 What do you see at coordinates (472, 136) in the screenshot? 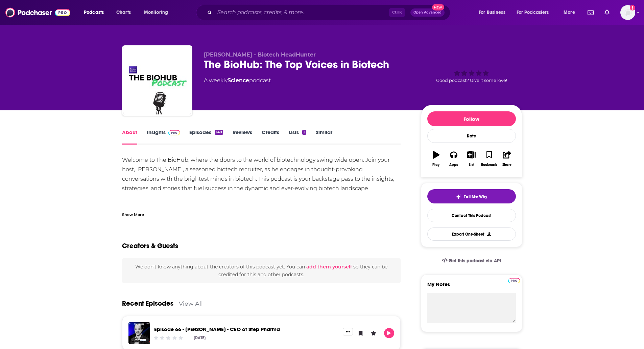
I see `div: Rate` at bounding box center [472, 136].